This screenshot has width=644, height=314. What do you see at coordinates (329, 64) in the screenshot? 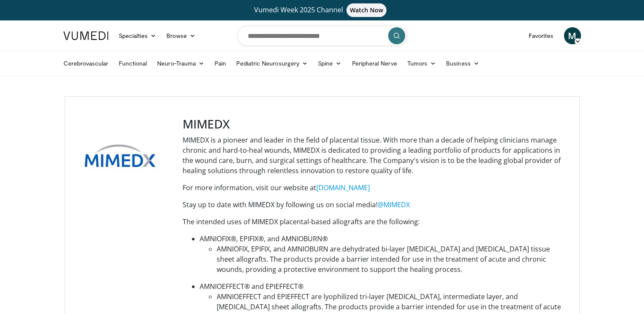
I see `a: Spine` at bounding box center [329, 64].